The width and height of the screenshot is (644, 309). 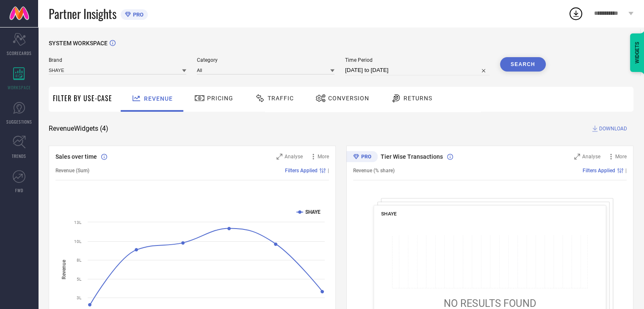 I want to click on span: Returns, so click(x=418, y=98).